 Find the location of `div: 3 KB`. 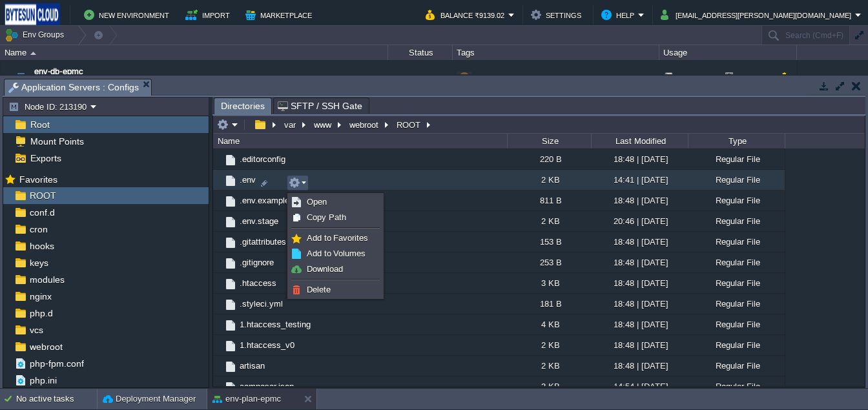

div: 3 KB is located at coordinates (549, 386).